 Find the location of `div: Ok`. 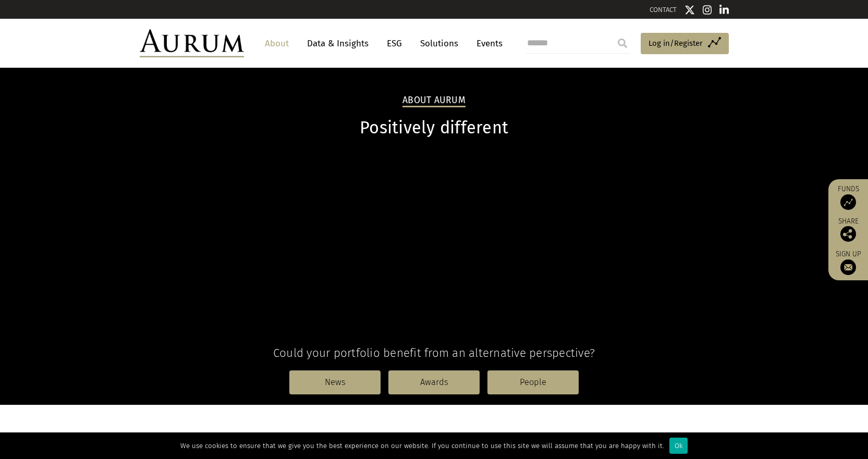

div: Ok is located at coordinates (678, 446).